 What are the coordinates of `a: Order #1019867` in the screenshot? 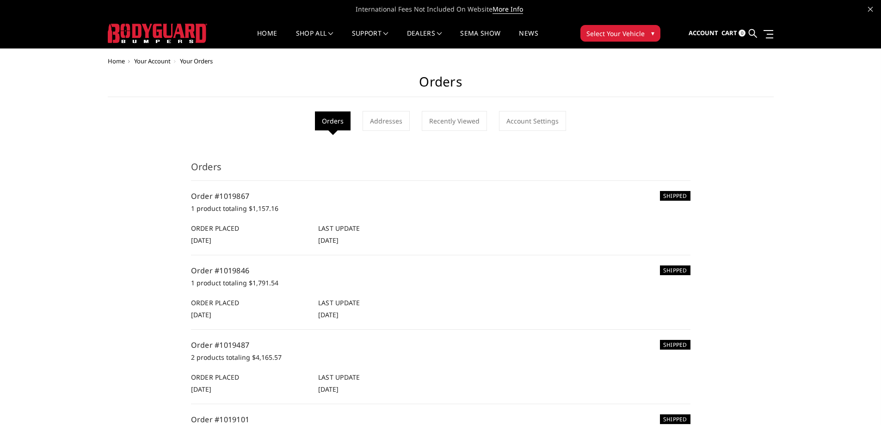 It's located at (220, 196).